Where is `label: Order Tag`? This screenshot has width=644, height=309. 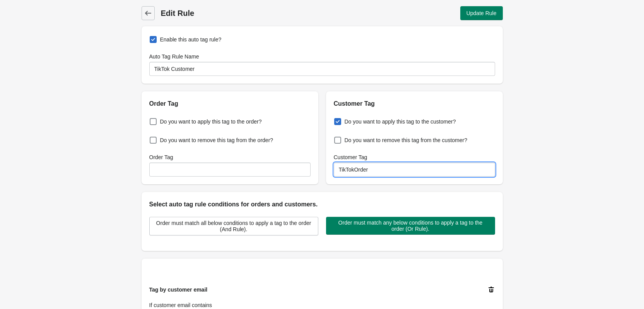
label: Order Tag is located at coordinates (162, 158).